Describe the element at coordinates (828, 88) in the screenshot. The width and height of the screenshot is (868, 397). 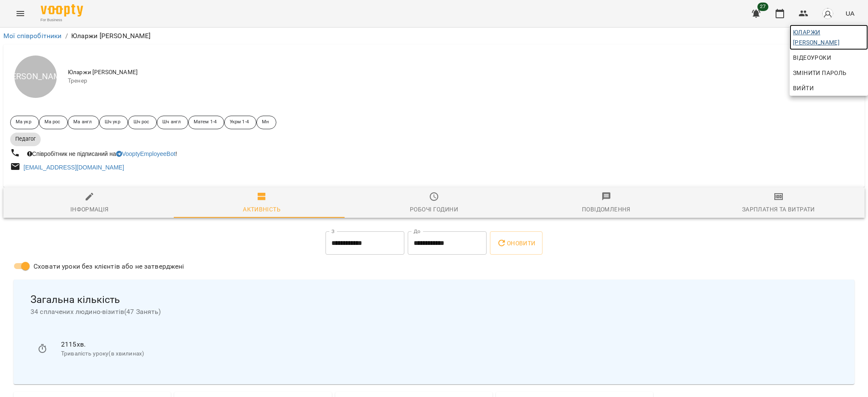
I see `button: Вийти` at that location.